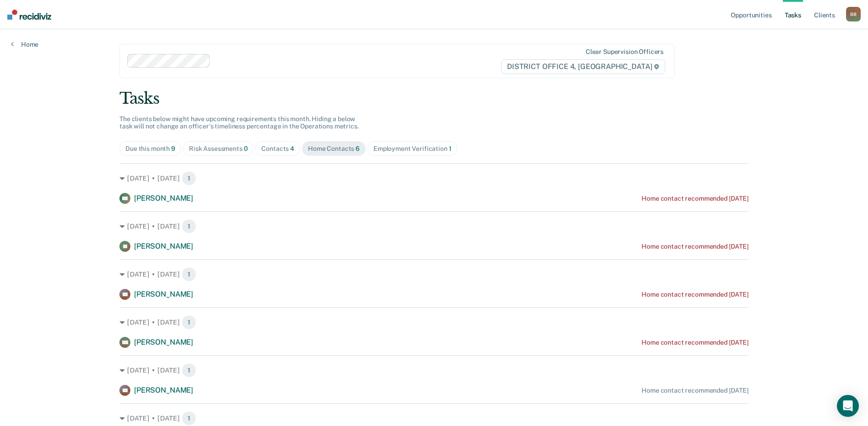 This screenshot has width=868, height=426. I want to click on div: Home Contacts, so click(334, 148).